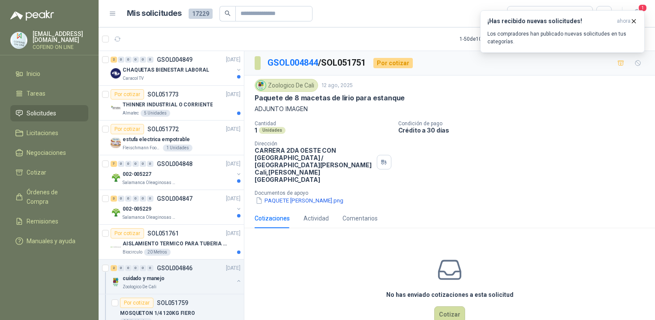 The width and height of the screenshot is (655, 320). I want to click on div: Todas, so click(522, 14).